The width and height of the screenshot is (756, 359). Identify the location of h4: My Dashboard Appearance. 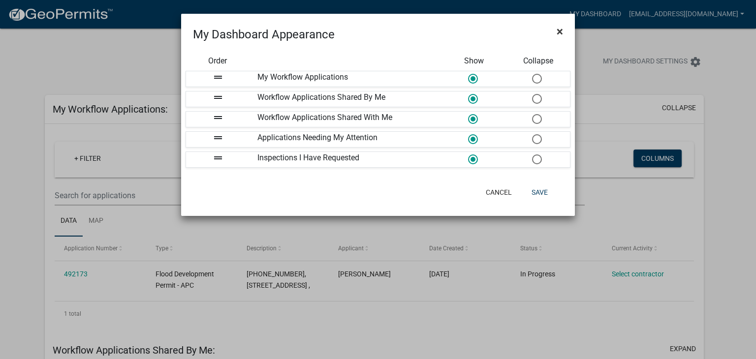
(264, 34).